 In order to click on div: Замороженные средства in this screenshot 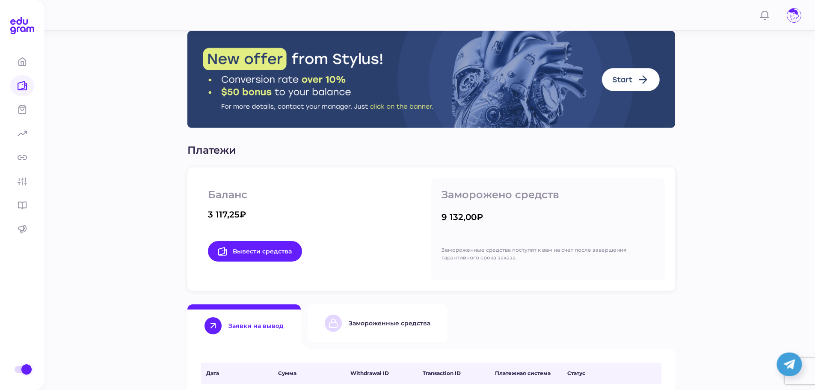, I will do `click(389, 323)`.